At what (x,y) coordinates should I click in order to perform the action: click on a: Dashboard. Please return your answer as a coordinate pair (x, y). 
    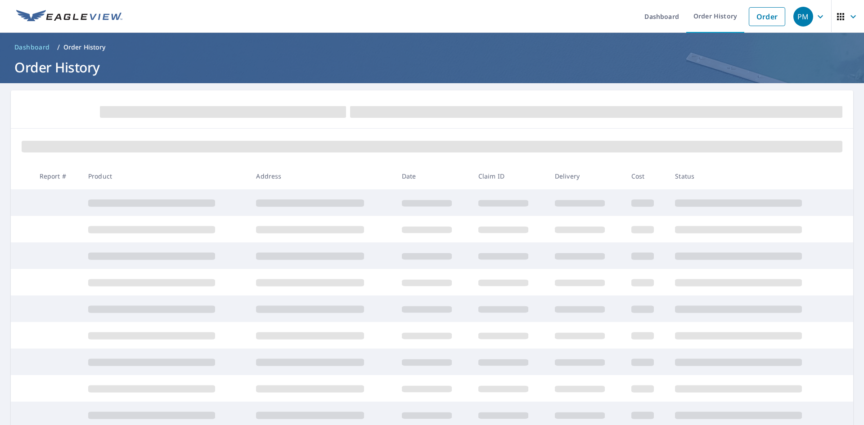
    Looking at the image, I should click on (32, 47).